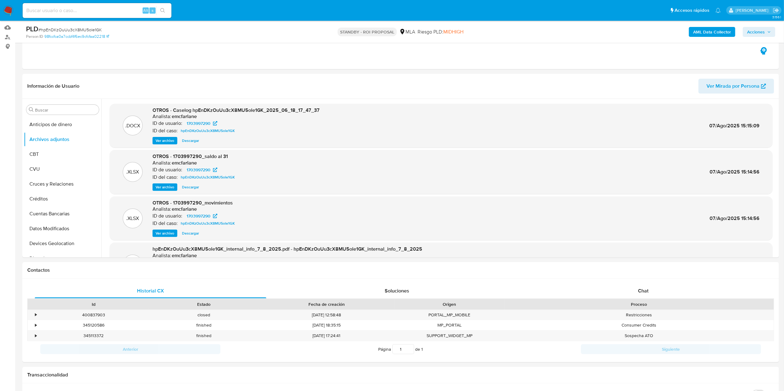  Describe the element at coordinates (53, 86) in the screenshot. I see `h1: Información de Usuario` at that location.